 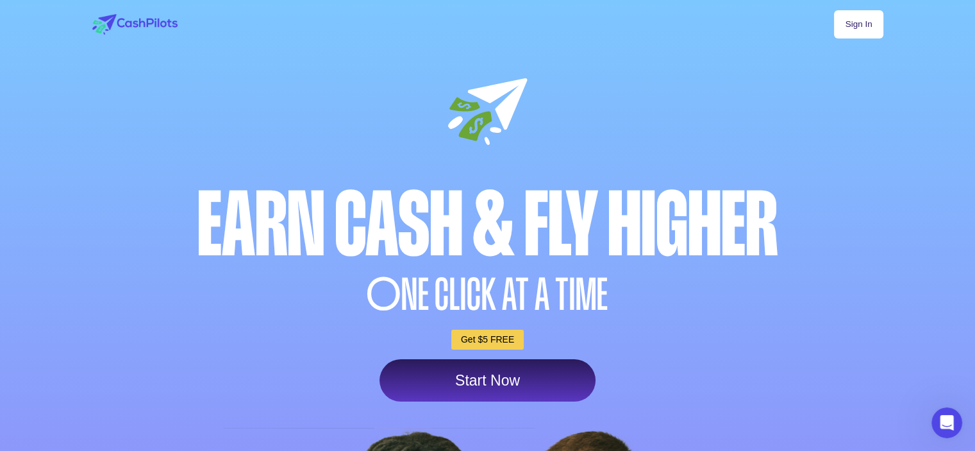 What do you see at coordinates (487, 339) in the screenshot?
I see `a: Get $5 FREE` at bounding box center [487, 339].